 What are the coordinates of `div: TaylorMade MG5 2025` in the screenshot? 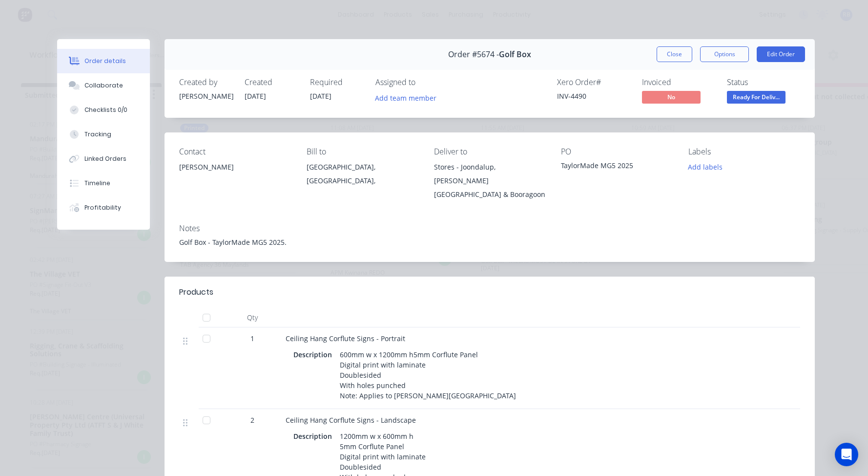 It's located at (617, 167).